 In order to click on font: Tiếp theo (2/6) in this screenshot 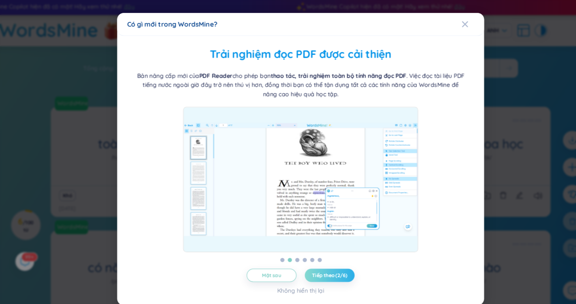, I will do `click(315, 261)`.